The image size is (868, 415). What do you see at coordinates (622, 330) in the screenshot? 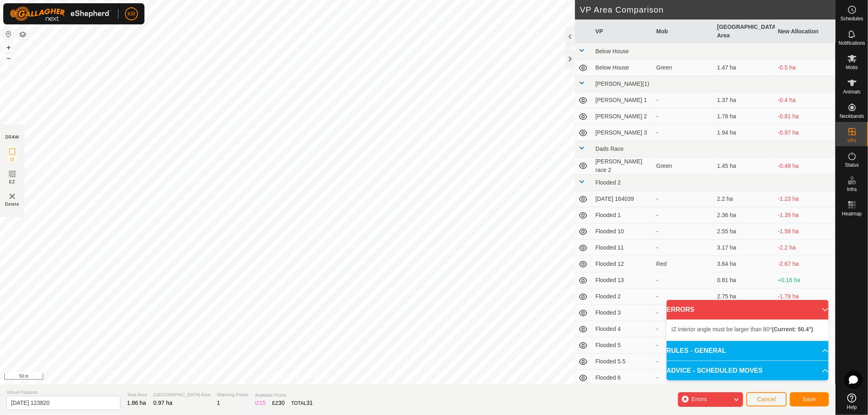
I see `td: Flooded 4` at bounding box center [622, 330].